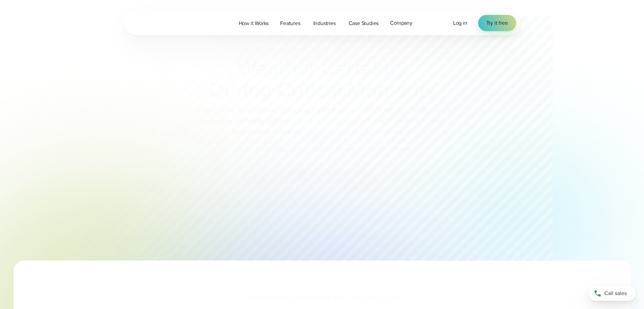  Describe the element at coordinates (401, 23) in the screenshot. I see `span: Company` at that location.